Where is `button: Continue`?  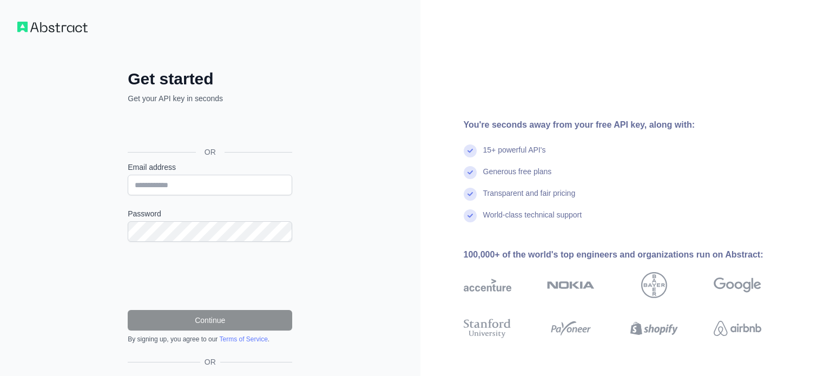 button: Continue is located at coordinates (210, 320).